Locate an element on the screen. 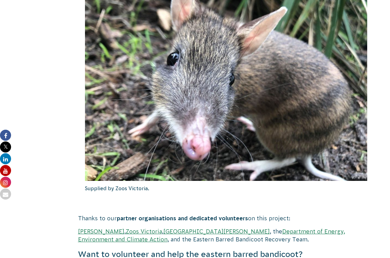  span: , , , the , and the Eastern Barred Bandicoot Recovery Team. is located at coordinates (211, 235).